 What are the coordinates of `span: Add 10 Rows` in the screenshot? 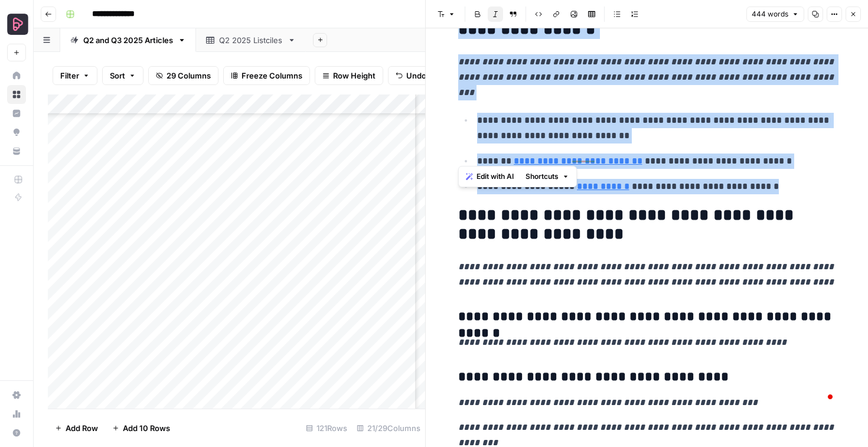 It's located at (146, 428).